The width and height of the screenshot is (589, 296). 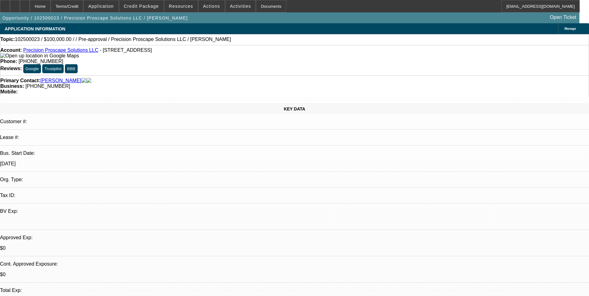 What do you see at coordinates (101, 6) in the screenshot?
I see `button: Application` at bounding box center [101, 6].